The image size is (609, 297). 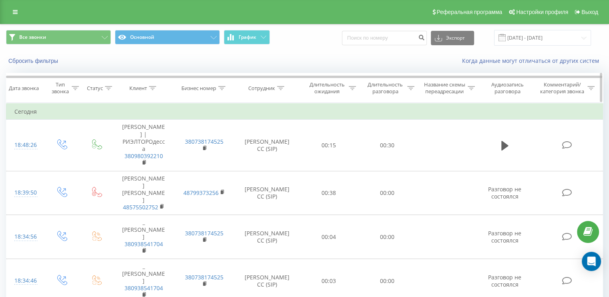 I want to click on div: Комментарий/категория звонка, so click(x=562, y=88).